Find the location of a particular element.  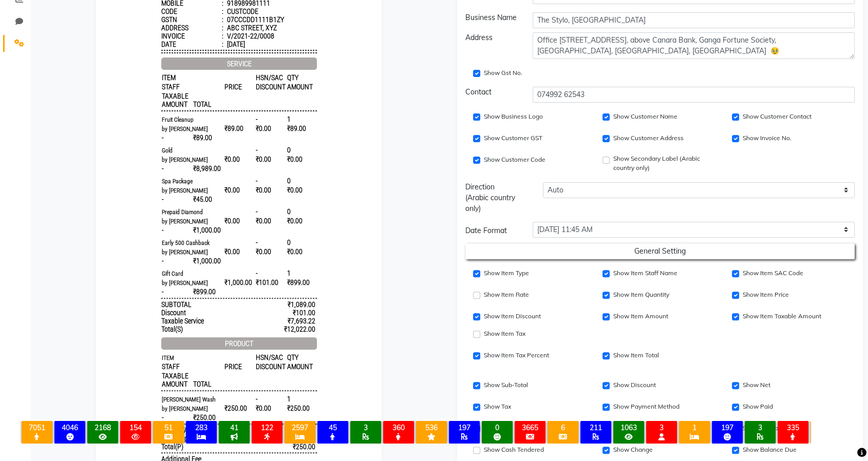

label: Show Item Quantity is located at coordinates (641, 295).